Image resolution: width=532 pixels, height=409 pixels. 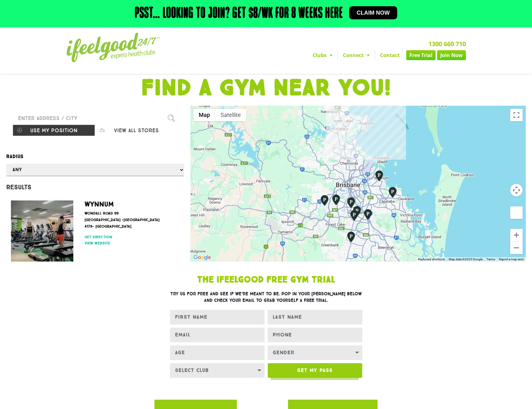 I want to click on button: Zoom out, so click(x=516, y=248).